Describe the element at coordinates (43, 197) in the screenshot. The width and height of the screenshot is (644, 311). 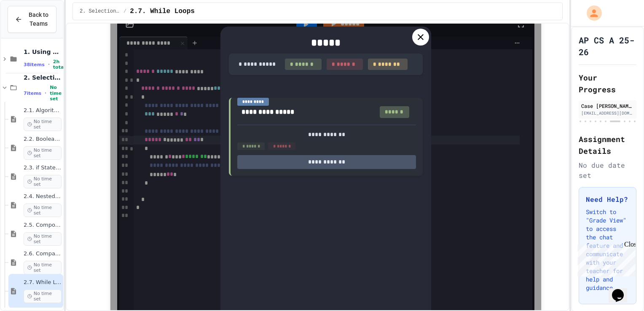
I see `span: 2.4. Nested if Statements` at that location.